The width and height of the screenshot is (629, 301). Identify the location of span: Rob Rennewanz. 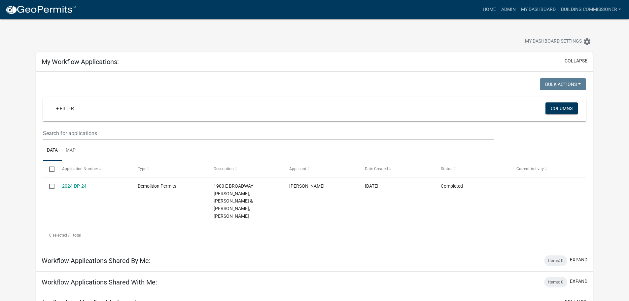
(307, 186).